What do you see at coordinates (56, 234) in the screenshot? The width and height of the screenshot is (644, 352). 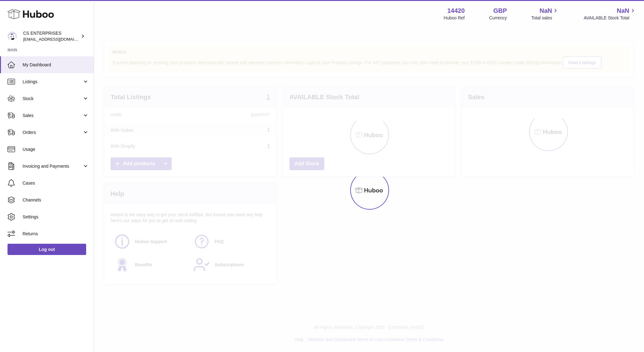 I see `span: Returns` at bounding box center [56, 234].